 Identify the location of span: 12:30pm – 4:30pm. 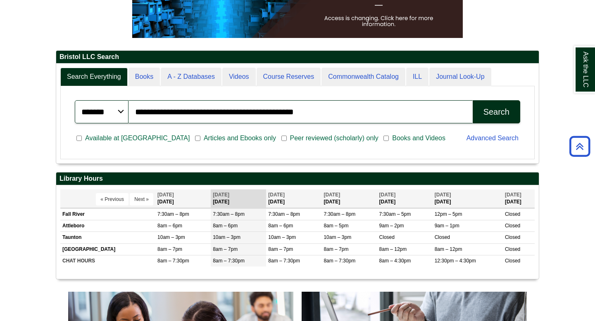
(455, 261).